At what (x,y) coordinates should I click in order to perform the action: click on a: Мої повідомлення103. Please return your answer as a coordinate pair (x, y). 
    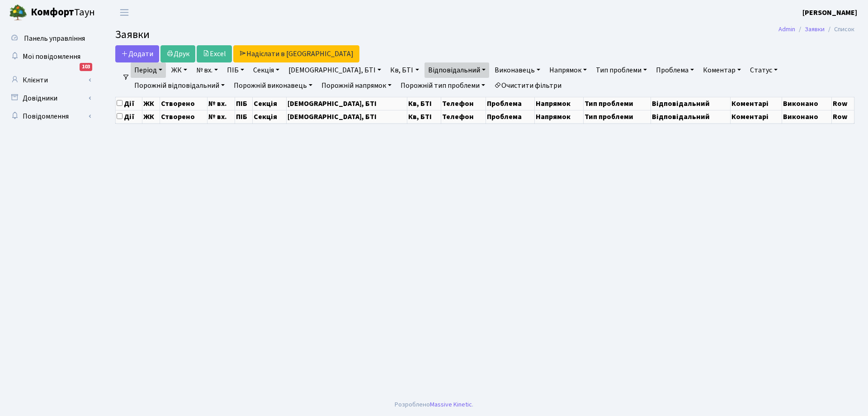
    Looking at the image, I should click on (49, 57).